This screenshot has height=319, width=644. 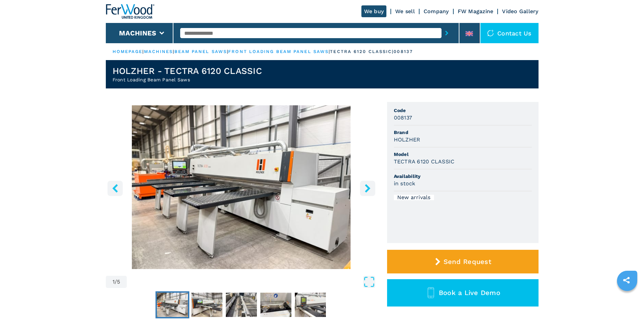 I want to click on a: machines, so click(x=158, y=51).